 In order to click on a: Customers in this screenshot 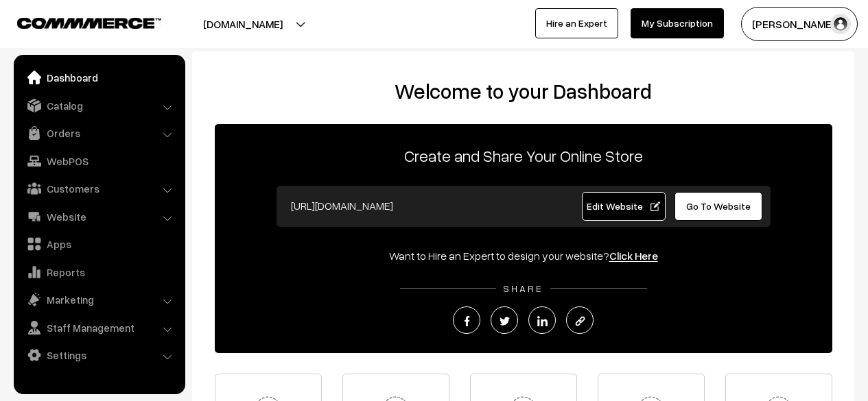, I will do `click(99, 188)`.